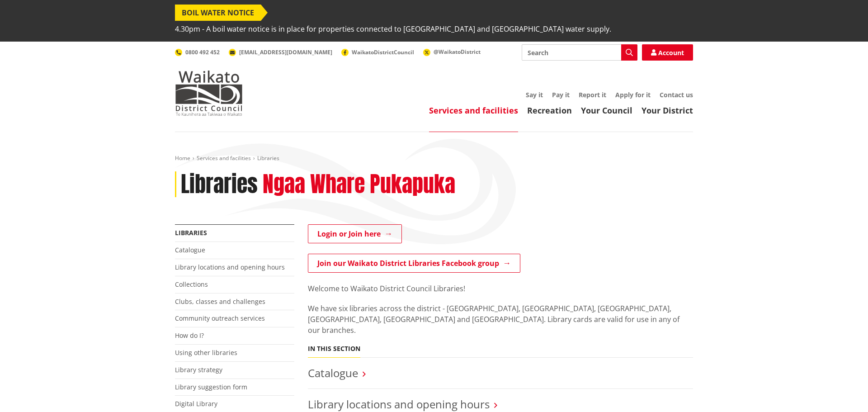 The height and width of the screenshot is (412, 868). Describe the element at coordinates (667, 53) in the screenshot. I see `a: Account` at that location.